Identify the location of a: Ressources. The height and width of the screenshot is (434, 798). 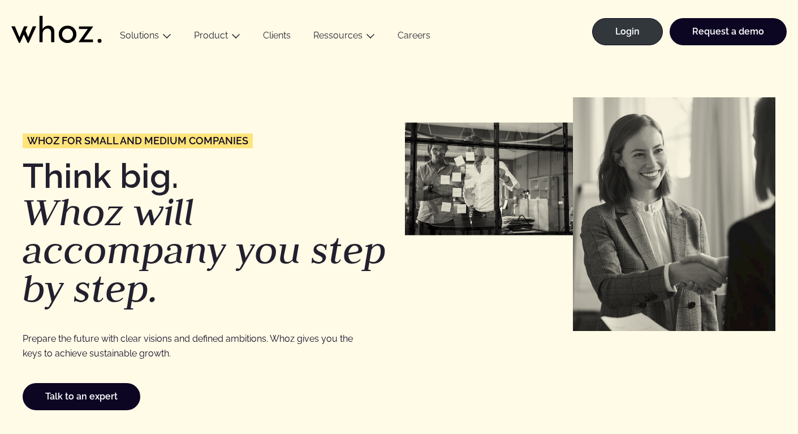
(338, 35).